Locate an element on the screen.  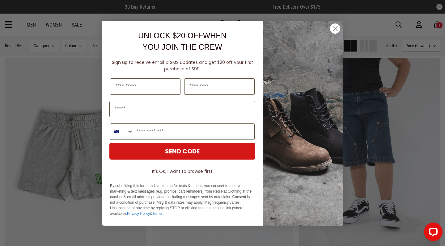
button: Close dialog is located at coordinates (335, 28).